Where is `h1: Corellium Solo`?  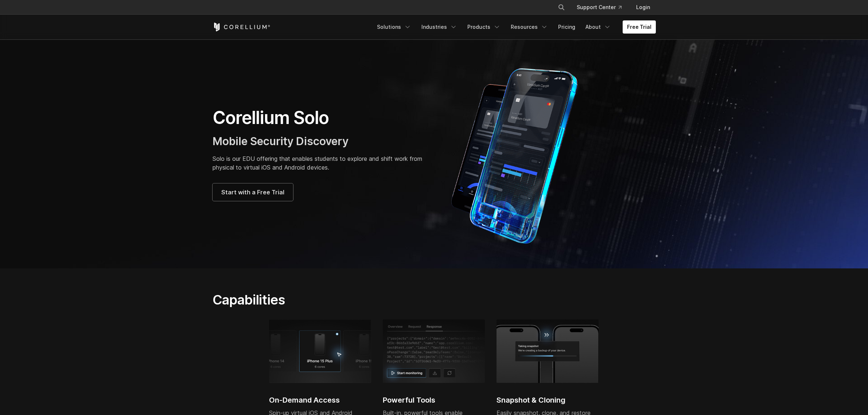
h1: Corellium Solo is located at coordinates (320, 118).